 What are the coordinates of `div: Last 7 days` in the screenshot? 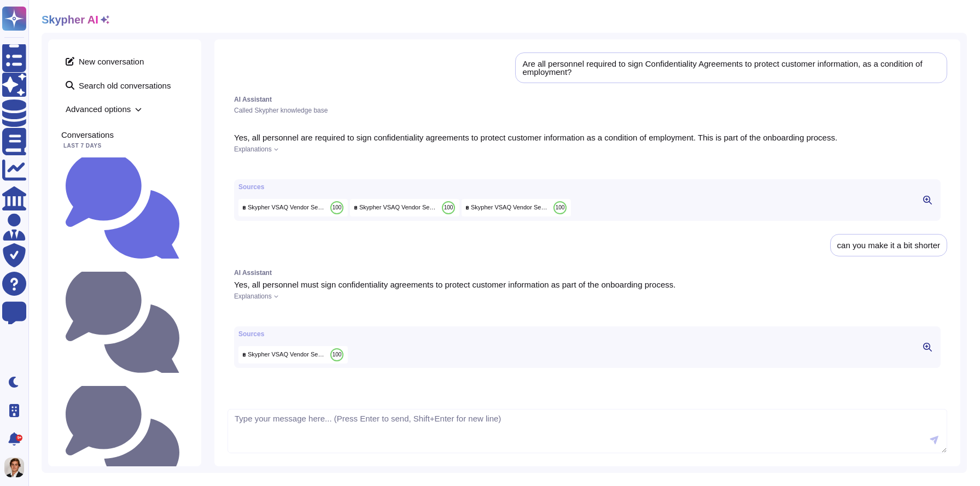 It's located at (125, 146).